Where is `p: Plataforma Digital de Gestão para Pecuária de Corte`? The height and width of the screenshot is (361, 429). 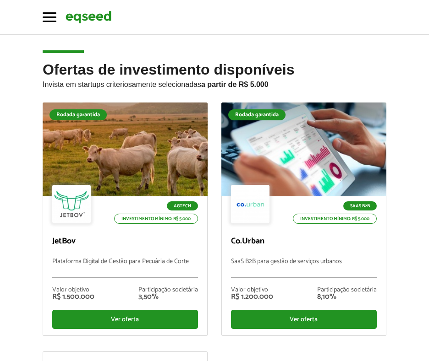
p: Plataforma Digital de Gestão para Pecuária de Corte is located at coordinates (125, 268).